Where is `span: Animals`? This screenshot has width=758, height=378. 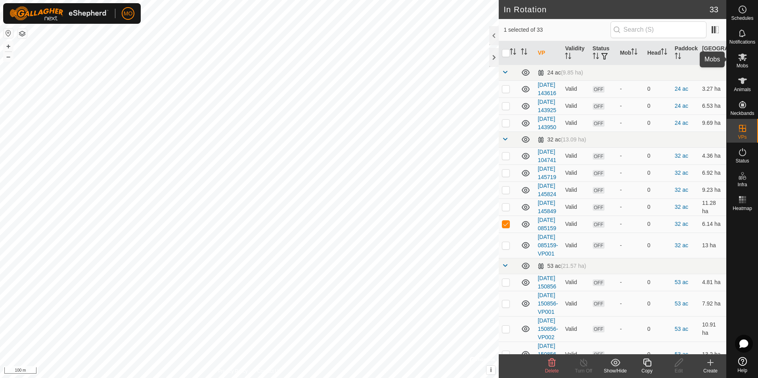
span: Animals is located at coordinates (742, 90).